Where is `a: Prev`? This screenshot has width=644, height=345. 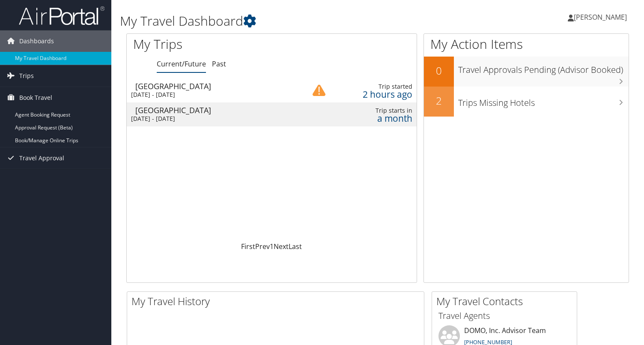
a: Prev is located at coordinates (262, 246).